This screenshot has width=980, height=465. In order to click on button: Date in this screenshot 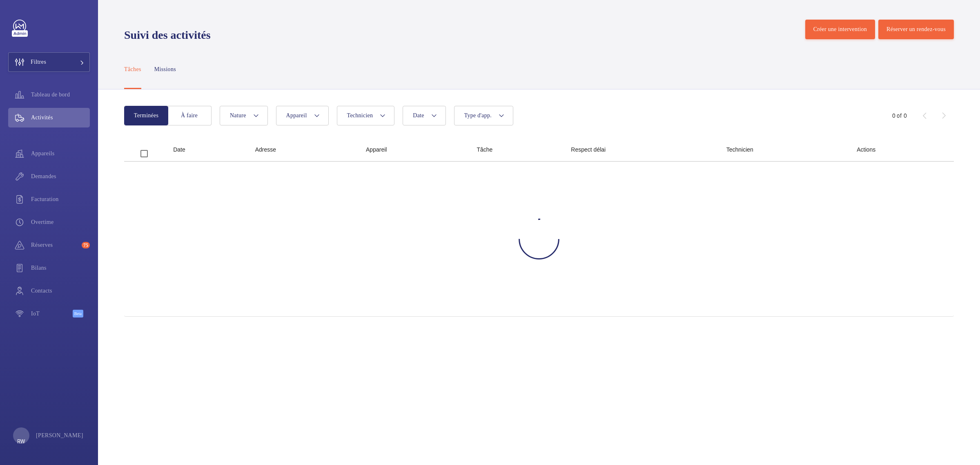, I will do `click(424, 116)`.